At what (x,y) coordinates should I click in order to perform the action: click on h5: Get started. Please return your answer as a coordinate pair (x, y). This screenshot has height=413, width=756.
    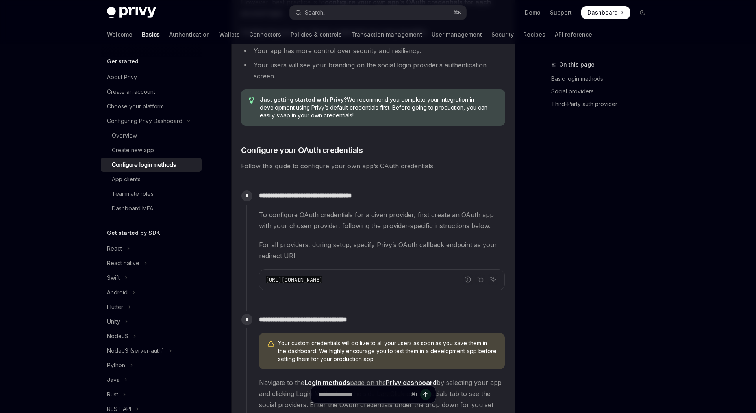
    Looking at the image, I should click on (123, 61).